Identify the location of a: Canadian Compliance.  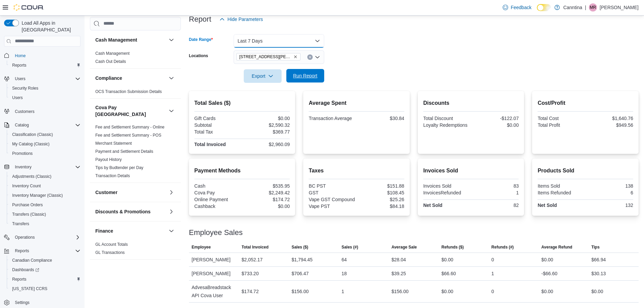
(32, 260).